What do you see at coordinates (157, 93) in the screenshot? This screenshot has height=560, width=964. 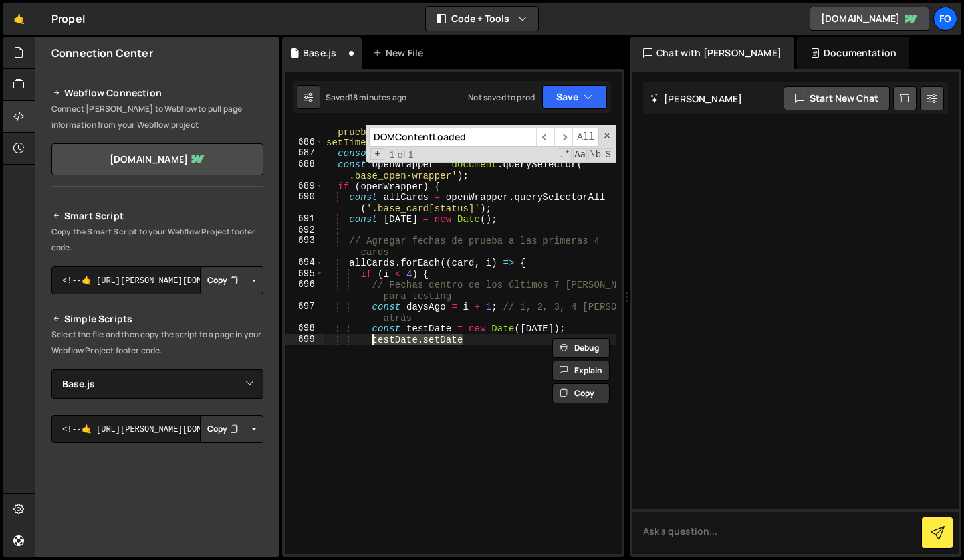 I see `h2: Webflow Connection` at bounding box center [157, 93].